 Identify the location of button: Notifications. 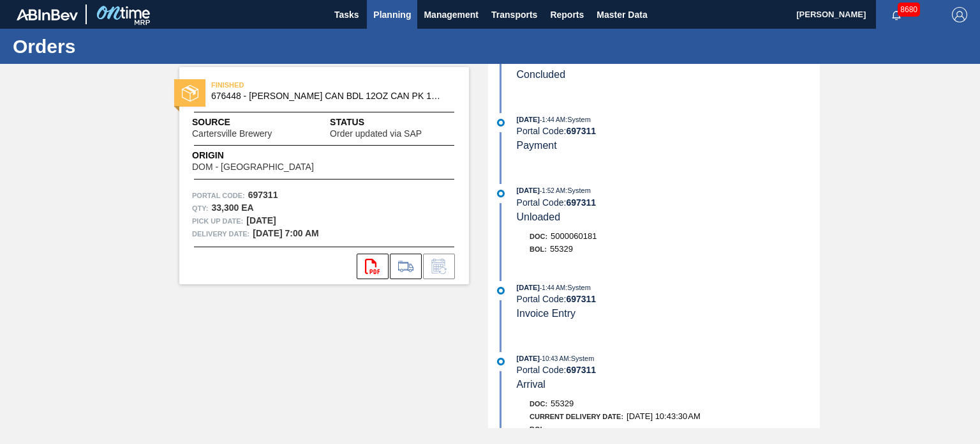
(897, 14).